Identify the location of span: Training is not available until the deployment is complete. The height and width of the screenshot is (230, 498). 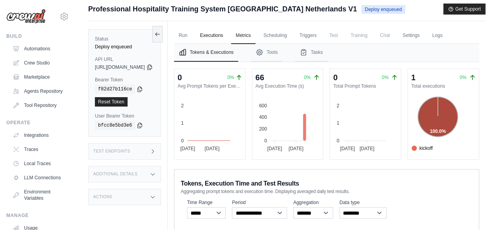
(359, 35).